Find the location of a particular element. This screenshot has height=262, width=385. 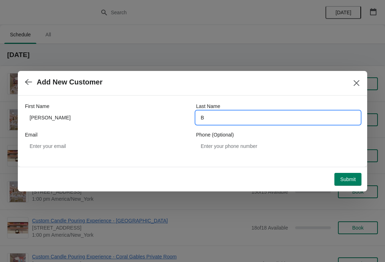

button: Submit is located at coordinates (348, 179).